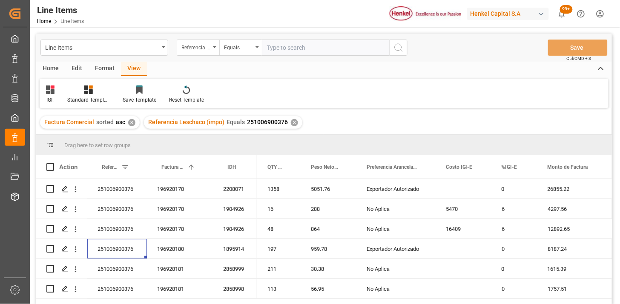 This screenshot has width=620, height=304. I want to click on div: 8187.24, so click(573, 249).